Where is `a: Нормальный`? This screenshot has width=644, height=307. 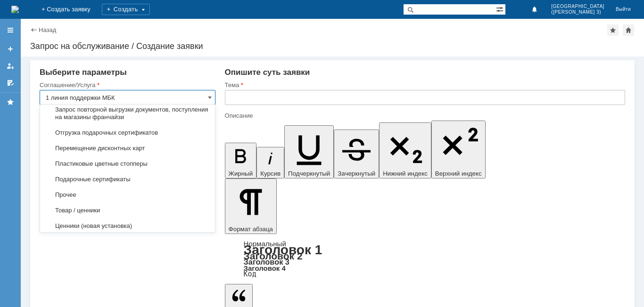
a: Нормальный is located at coordinates (265, 243).